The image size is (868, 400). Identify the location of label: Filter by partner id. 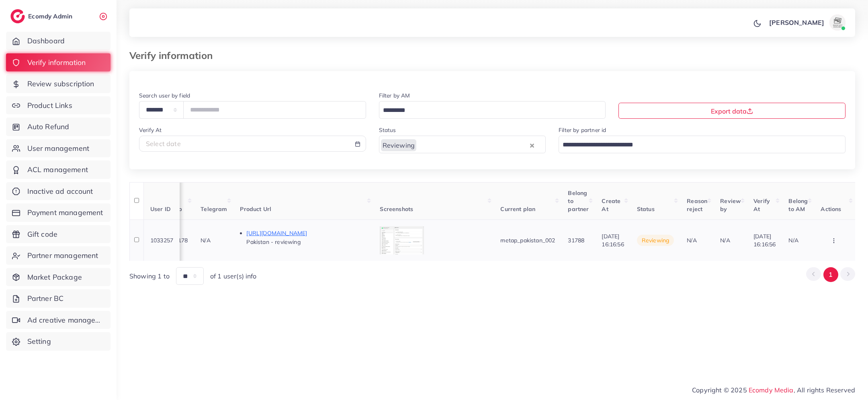
(582, 130).